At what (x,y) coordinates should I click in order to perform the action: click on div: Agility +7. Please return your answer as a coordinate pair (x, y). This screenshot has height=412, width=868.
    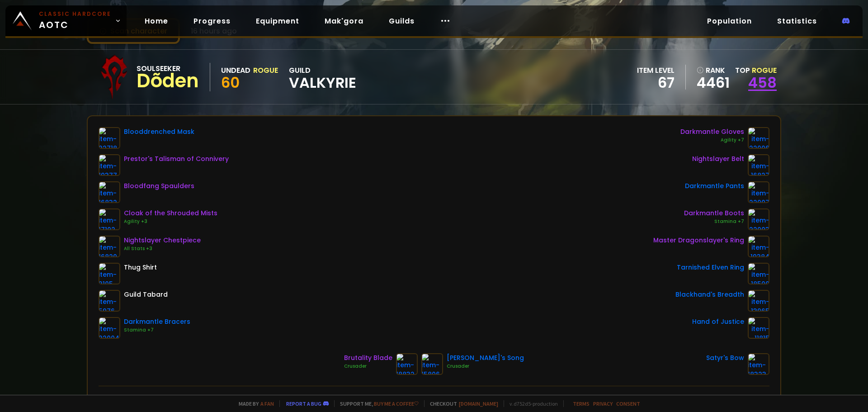
    Looking at the image, I should click on (712, 140).